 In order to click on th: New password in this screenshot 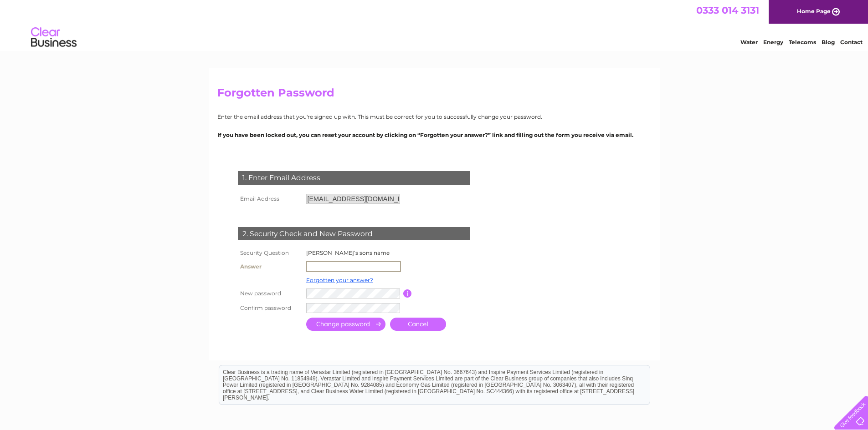, I will do `click(270, 294)`.